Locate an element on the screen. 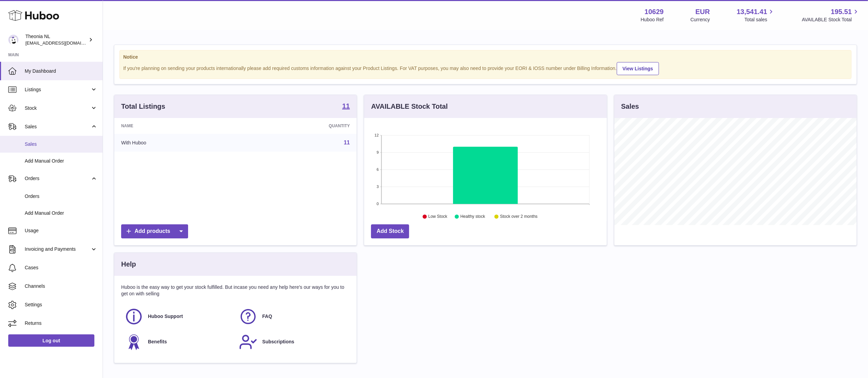  text: Low Stock is located at coordinates (438, 217).